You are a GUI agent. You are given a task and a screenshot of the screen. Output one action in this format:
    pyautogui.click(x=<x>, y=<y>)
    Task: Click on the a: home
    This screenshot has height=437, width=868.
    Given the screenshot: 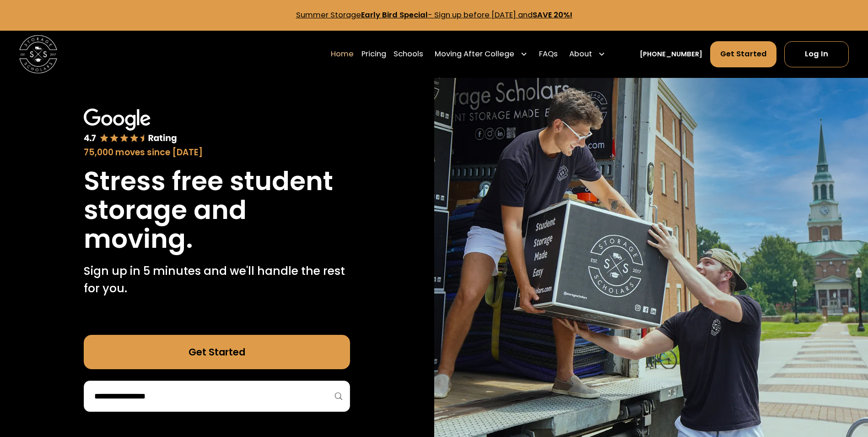 What is the action you would take?
    pyautogui.click(x=38, y=54)
    